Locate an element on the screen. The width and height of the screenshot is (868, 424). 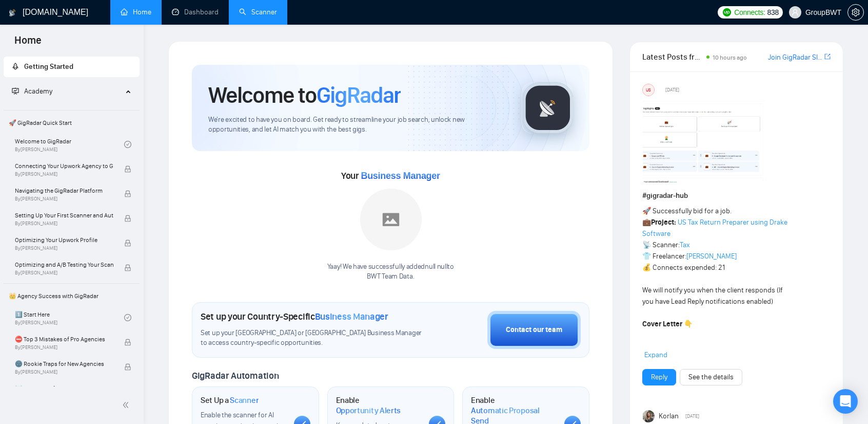
span: setting is located at coordinates (856, 12).